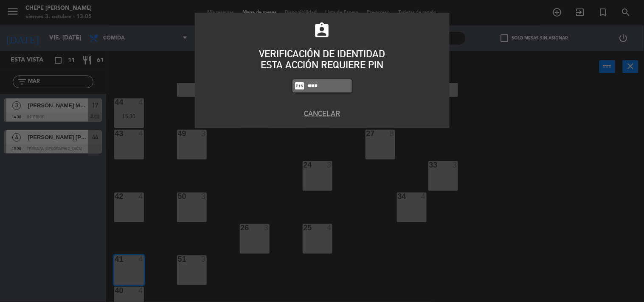 This screenshot has height=302, width=644. What do you see at coordinates (329, 86) in the screenshot?
I see `input: 1234` at bounding box center [329, 86].